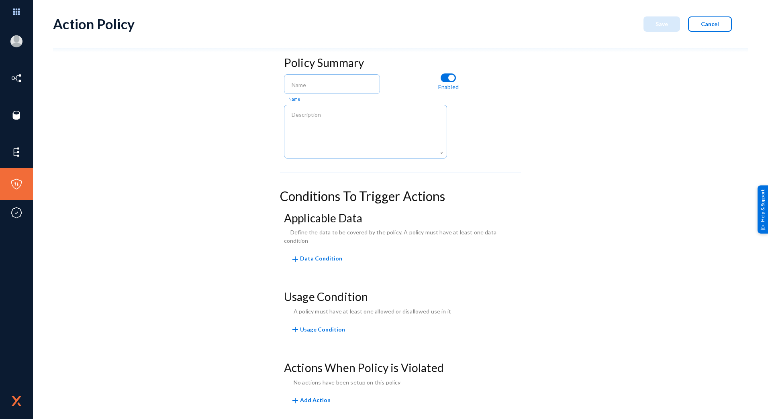 The image size is (768, 419). I want to click on div: Help & Support, so click(763, 210).